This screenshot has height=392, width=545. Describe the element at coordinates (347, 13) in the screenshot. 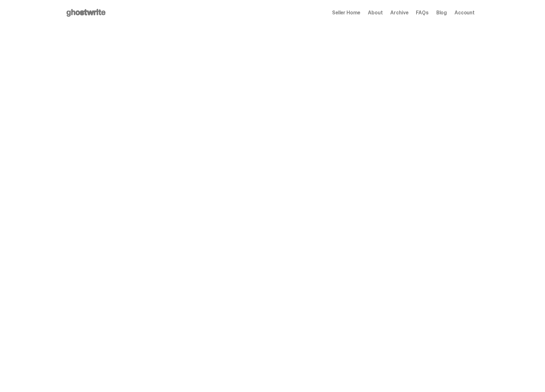

I see `span: Seller Home` at that location.